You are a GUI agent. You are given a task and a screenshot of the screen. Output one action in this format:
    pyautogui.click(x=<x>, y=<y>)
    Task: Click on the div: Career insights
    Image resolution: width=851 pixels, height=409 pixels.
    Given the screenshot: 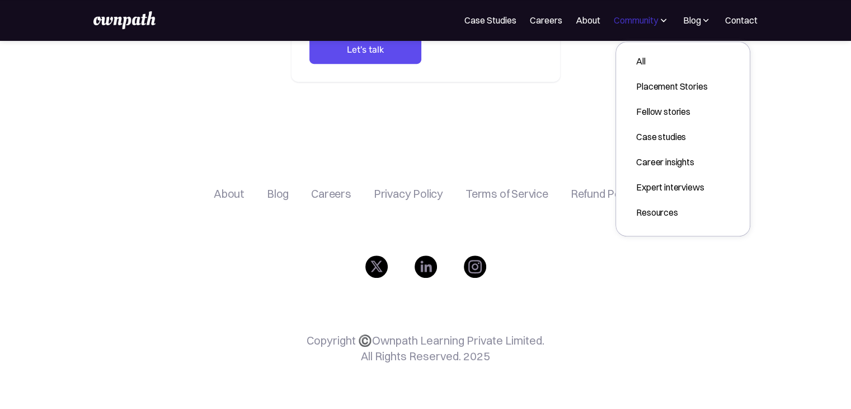 What is the action you would take?
    pyautogui.click(x=672, y=162)
    